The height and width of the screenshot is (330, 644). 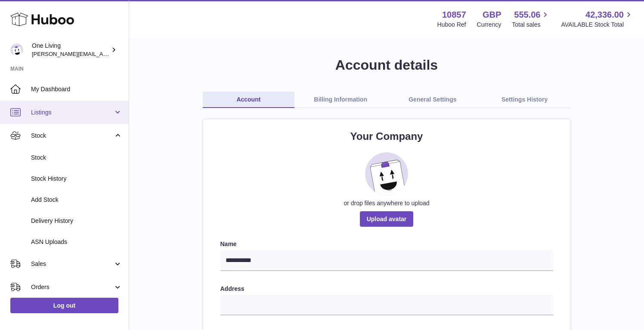 I want to click on span: Stock History, so click(x=77, y=179).